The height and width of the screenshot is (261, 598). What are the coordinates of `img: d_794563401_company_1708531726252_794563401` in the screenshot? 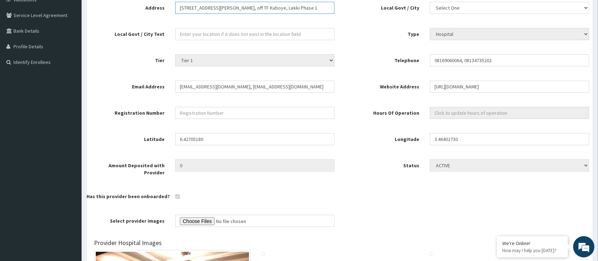 It's located at (21, 44).